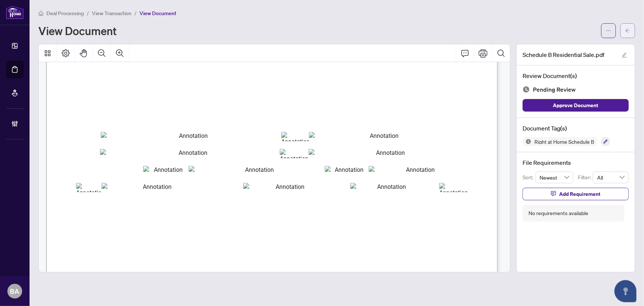  I want to click on span: All, so click(610, 177).